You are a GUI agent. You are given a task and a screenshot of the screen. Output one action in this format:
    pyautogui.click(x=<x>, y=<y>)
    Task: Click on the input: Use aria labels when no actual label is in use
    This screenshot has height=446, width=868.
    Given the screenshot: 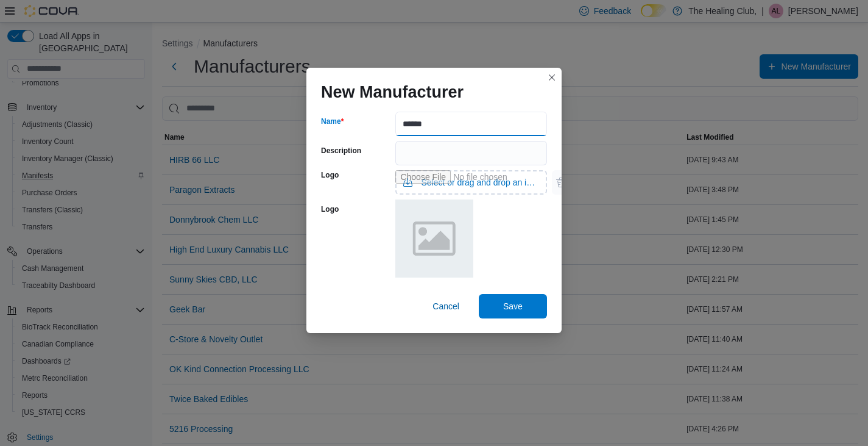 What is the action you would take?
    pyautogui.click(x=471, y=182)
    